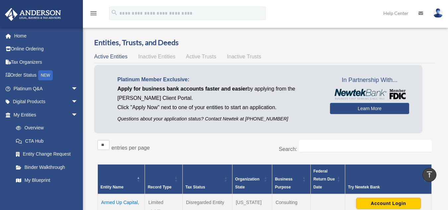 Image resolution: width=448 pixels, height=210 pixels. I want to click on a: Tax Due Dates, so click(47, 193).